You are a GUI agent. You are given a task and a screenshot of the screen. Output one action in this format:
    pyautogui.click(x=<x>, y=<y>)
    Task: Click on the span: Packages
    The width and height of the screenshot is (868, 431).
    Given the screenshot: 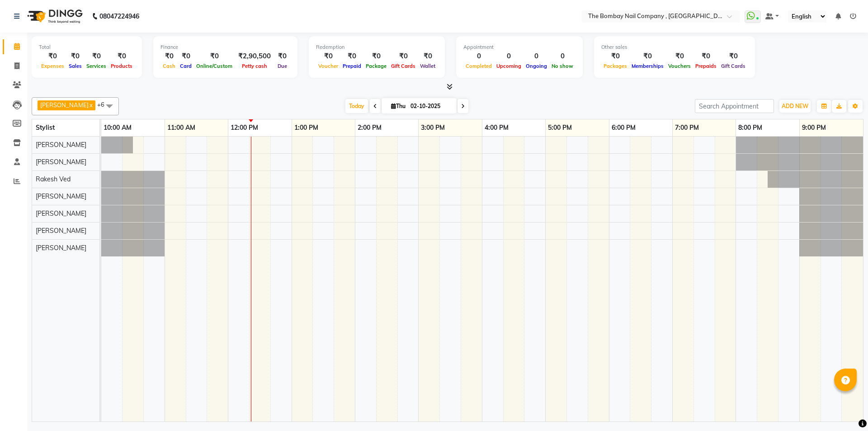 What is the action you would take?
    pyautogui.click(x=616, y=66)
    